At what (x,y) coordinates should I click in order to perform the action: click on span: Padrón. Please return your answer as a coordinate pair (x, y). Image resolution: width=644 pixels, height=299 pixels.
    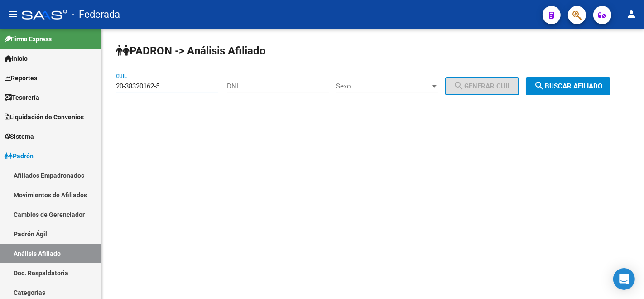
    Looking at the image, I should click on (19, 156).